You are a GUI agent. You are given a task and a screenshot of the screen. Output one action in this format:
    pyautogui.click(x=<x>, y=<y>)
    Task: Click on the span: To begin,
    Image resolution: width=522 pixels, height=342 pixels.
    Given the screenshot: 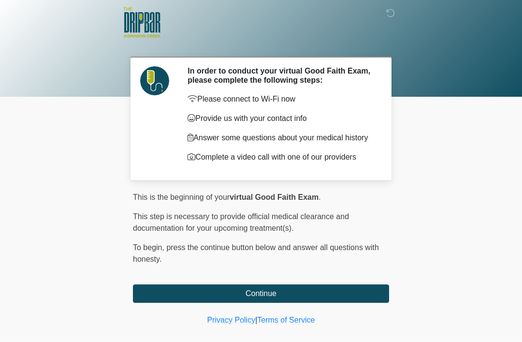 What is the action you would take?
    pyautogui.click(x=149, y=247)
    